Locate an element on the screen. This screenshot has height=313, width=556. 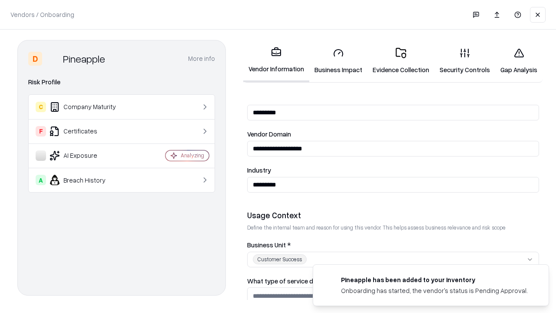
p: Vendors / Onboarding is located at coordinates (42, 14).